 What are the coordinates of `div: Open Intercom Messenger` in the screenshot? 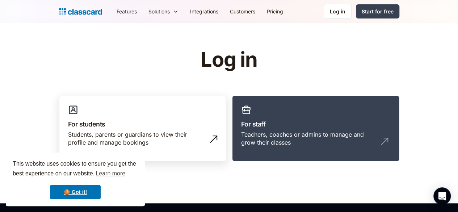 It's located at (442, 196).